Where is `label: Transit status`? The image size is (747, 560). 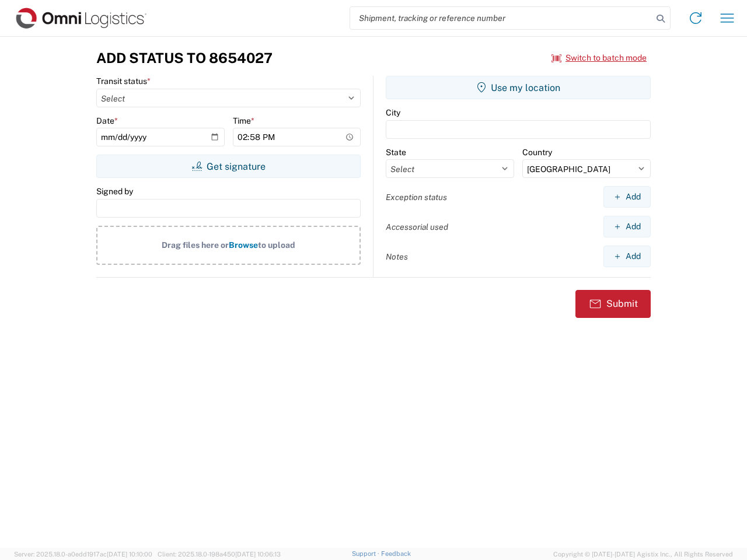 label: Transit status is located at coordinates (123, 81).